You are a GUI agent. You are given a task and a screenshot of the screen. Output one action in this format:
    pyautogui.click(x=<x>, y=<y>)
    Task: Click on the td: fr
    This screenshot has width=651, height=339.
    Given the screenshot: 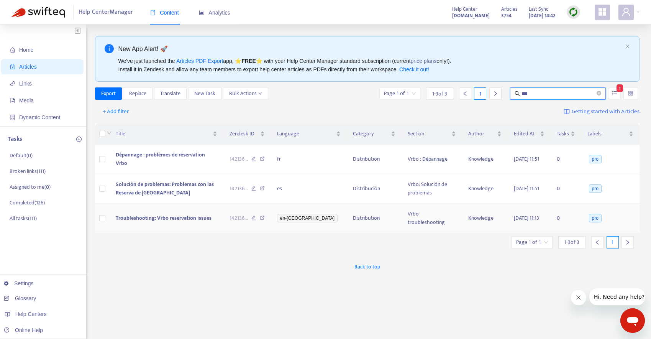 What is the action you would take?
    pyautogui.click(x=309, y=159)
    